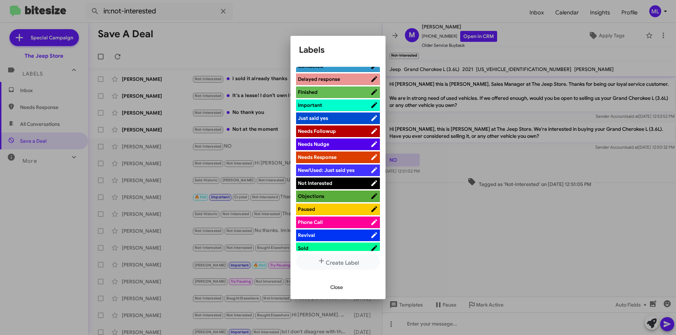 The height and width of the screenshot is (335, 676). I want to click on button: Create Label, so click(338, 262).